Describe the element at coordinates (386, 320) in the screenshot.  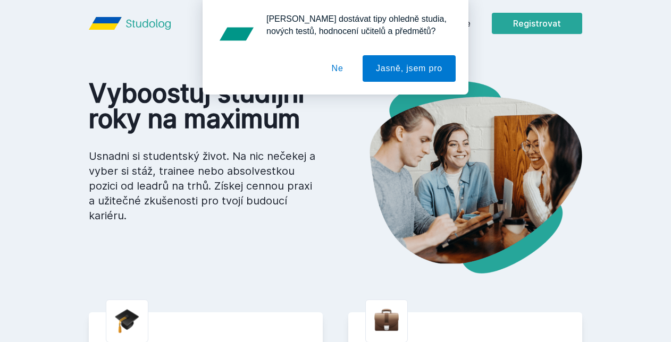
I see `img: briefcase.png` at that location.